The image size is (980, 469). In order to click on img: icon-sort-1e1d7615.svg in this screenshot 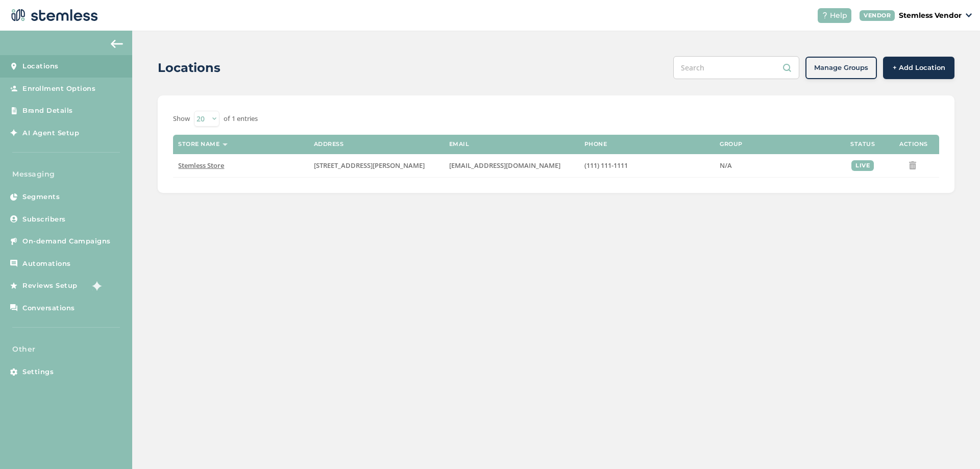, I will do `click(225, 145)`.